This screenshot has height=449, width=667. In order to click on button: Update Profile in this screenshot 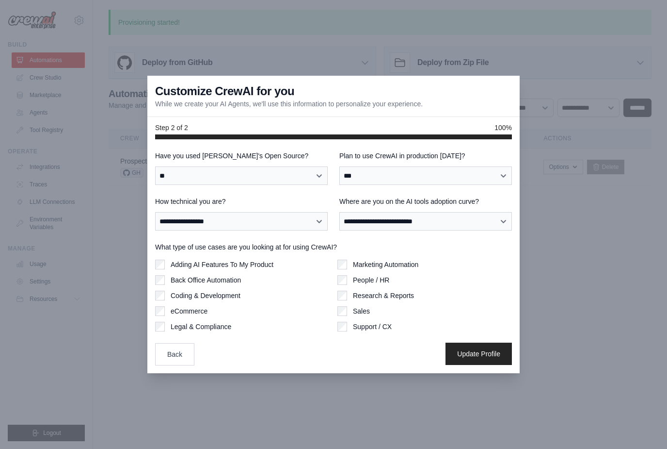, I will do `click(479, 354)`.